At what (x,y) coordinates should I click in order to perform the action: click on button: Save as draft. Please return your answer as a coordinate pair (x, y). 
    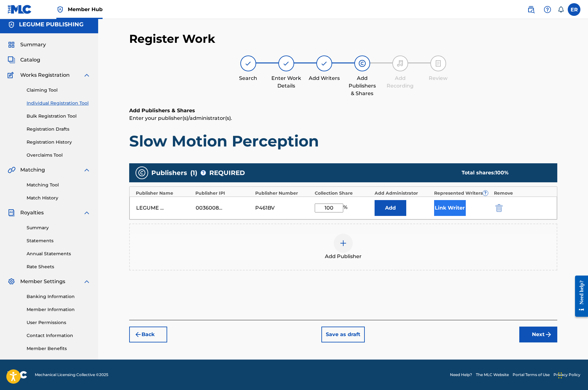
    Looking at the image, I should click on (343, 334).